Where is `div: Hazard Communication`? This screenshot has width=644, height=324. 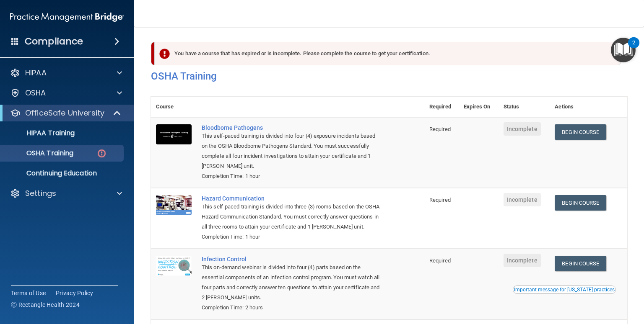
div: Hazard Communication is located at coordinates (292, 198).